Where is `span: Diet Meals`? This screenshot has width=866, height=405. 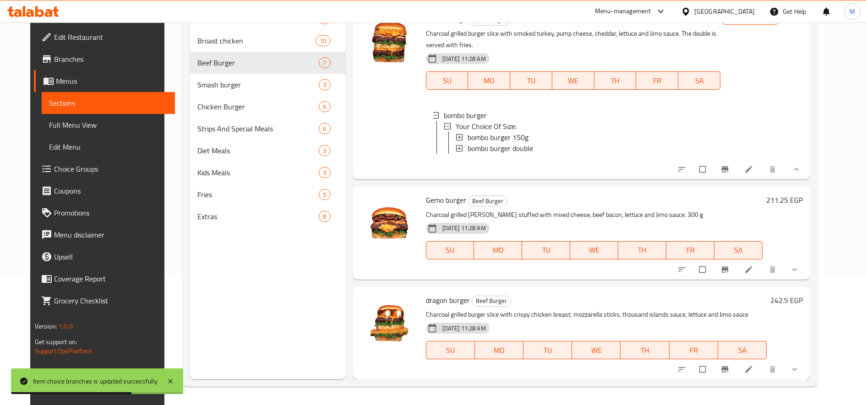
span: Diet Meals is located at coordinates (258, 151).